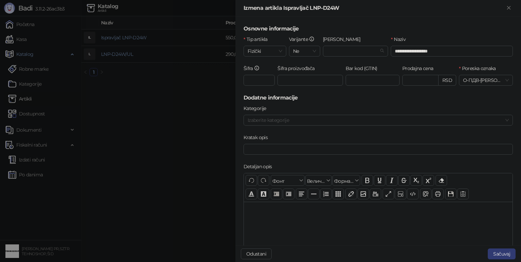 This screenshot has width=521, height=262. What do you see at coordinates (298, 68) in the screenshot?
I see `label: Šifra proizvođača` at bounding box center [298, 68].